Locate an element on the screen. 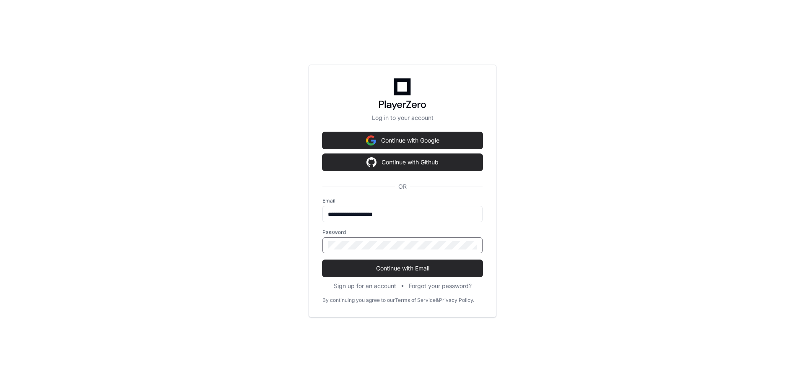 The image size is (805, 382). p: Log in to your account is located at coordinates (402, 118).